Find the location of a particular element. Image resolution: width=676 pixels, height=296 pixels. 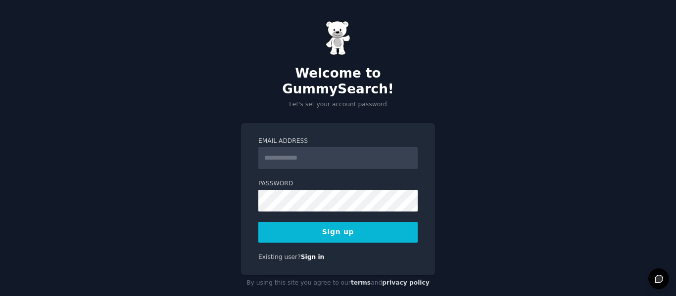

a: privacy policy is located at coordinates (406, 283).